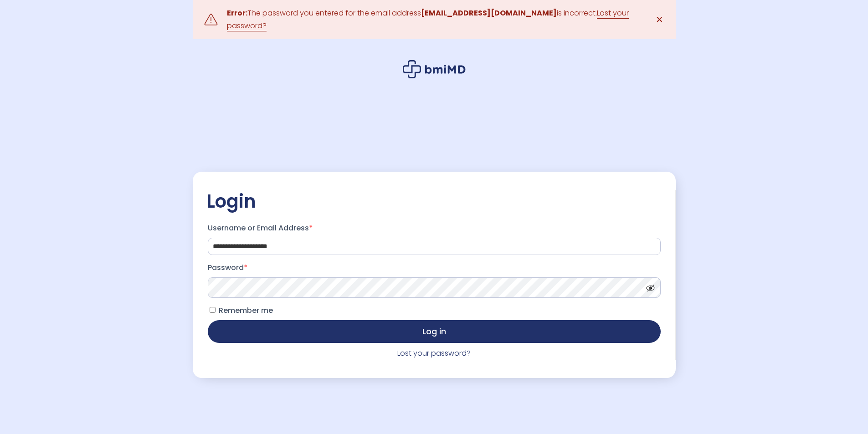 The height and width of the screenshot is (434, 868). Describe the element at coordinates (434, 228) in the screenshot. I see `label: Username or Email Address` at that location.